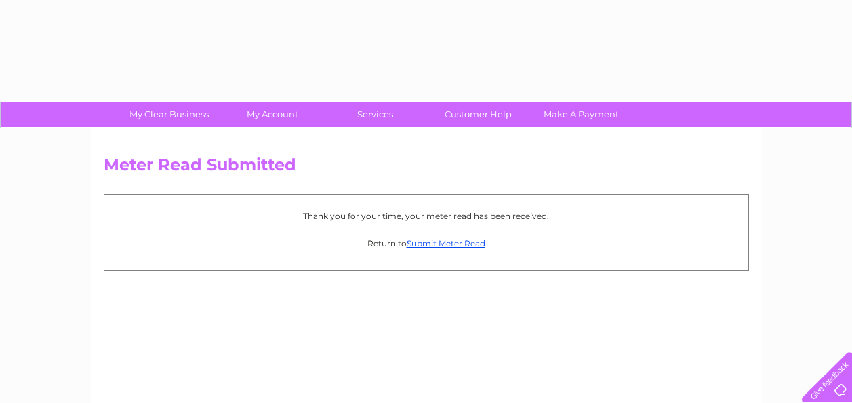  What do you see at coordinates (446, 243) in the screenshot?
I see `a: Submit Meter Read` at bounding box center [446, 243].